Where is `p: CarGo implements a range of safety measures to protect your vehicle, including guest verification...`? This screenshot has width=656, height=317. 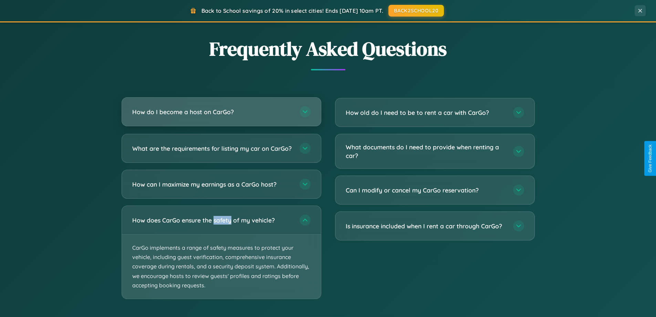 p: CarGo implements a range of safety measures to protect your vehicle, including guest verification... is located at coordinates (222, 266).